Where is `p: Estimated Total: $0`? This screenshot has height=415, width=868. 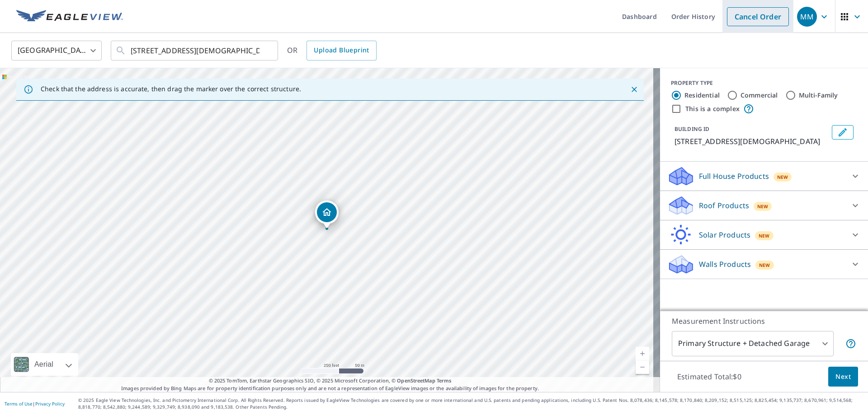 p: Estimated Total: $0 is located at coordinates (709, 377).